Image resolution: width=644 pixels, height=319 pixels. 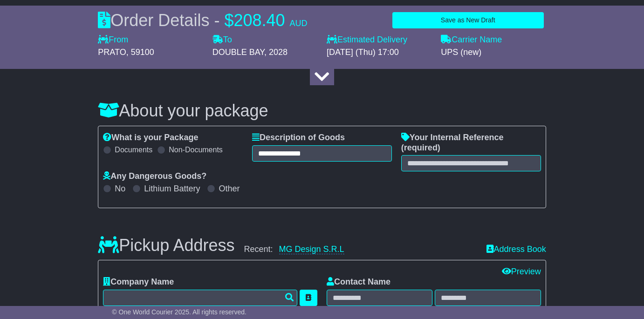 What do you see at coordinates (119, 189) in the screenshot?
I see `label: No` at bounding box center [119, 189].